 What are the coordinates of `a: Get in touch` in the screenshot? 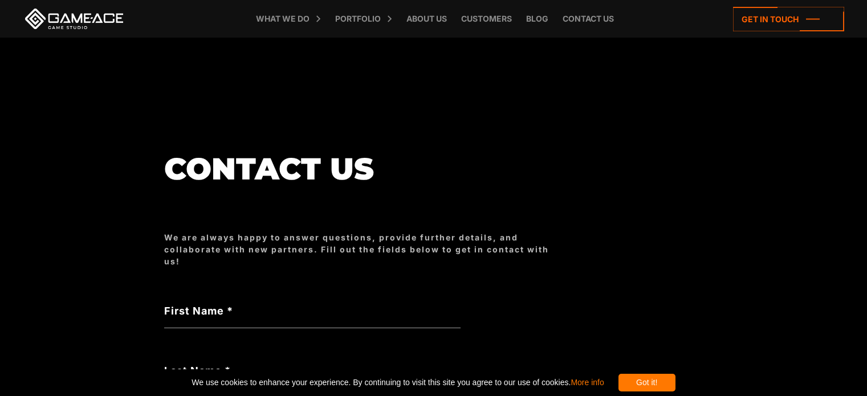 It's located at (788, 19).